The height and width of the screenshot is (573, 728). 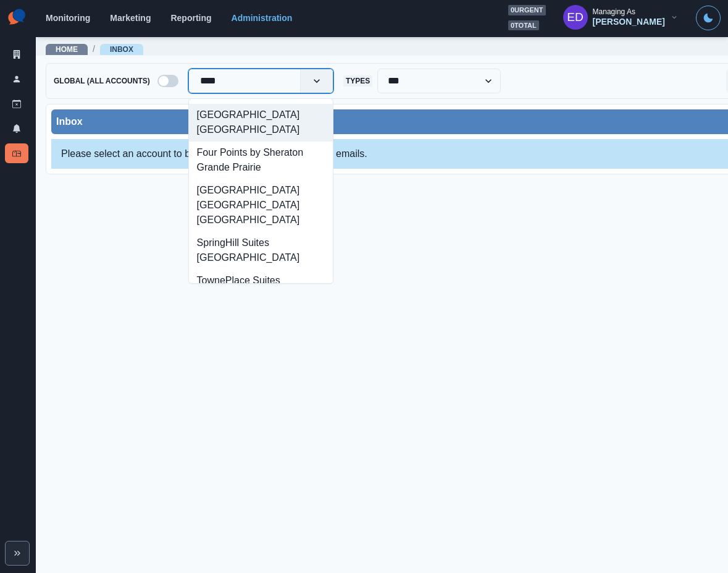 I want to click on span: 0 urgent, so click(x=527, y=10).